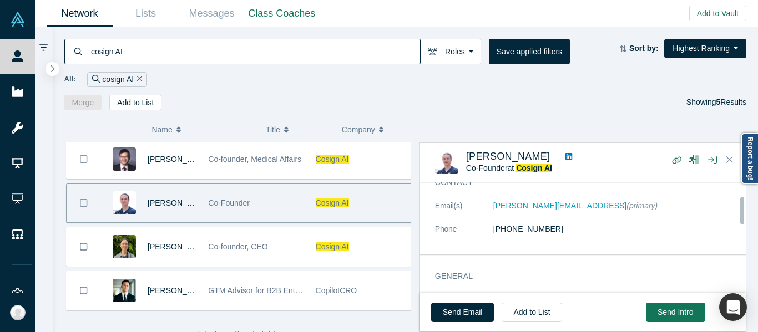  Describe the element at coordinates (116, 79) in the screenshot. I see `div: cosign AI` at that location.